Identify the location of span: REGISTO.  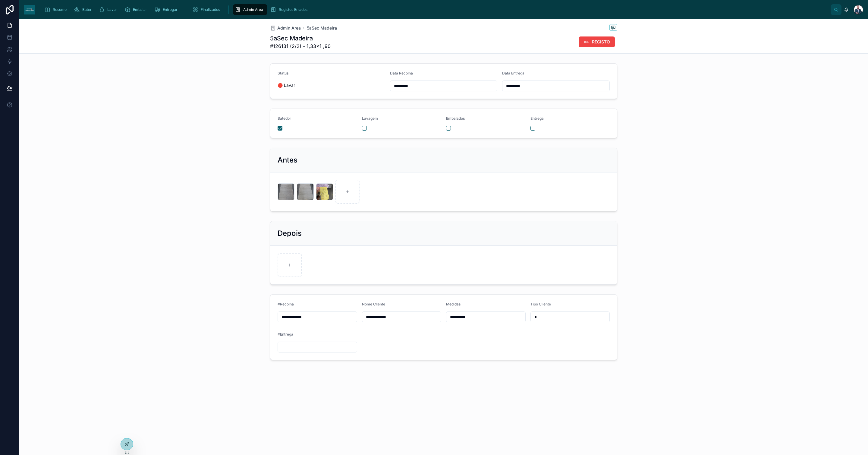
(601, 42).